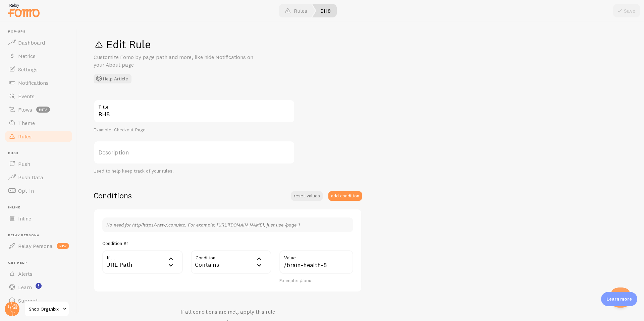  Describe the element at coordinates (39, 136) in the screenshot. I see `a: Rules` at that location.